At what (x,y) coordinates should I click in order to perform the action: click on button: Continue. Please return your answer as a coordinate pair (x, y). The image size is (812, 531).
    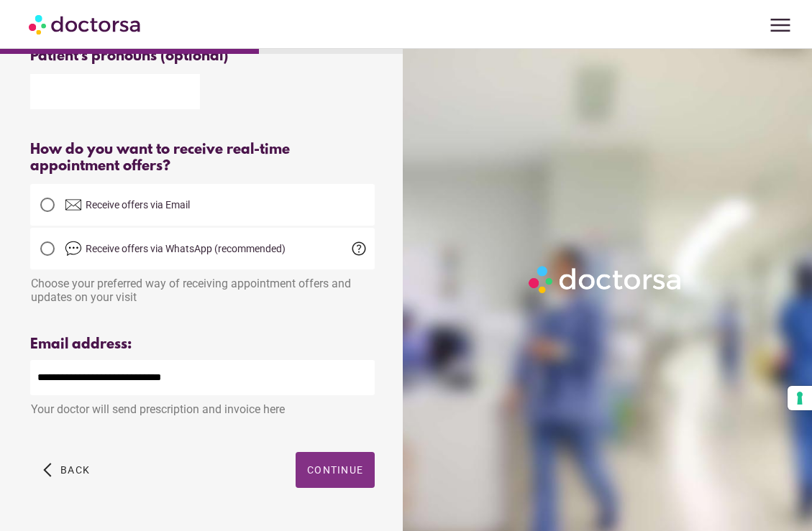
    Looking at the image, I should click on (335, 471).